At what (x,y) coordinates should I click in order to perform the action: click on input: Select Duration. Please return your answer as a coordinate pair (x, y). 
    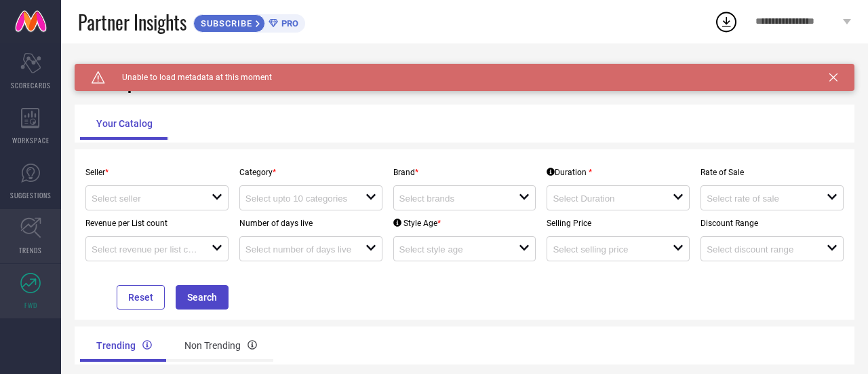
    Looking at the image, I should click on (607, 198).